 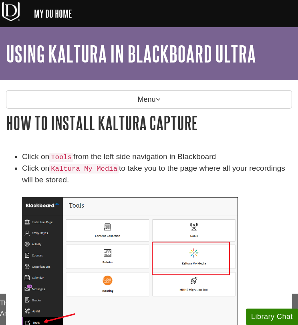 What do you see at coordinates (149, 99) in the screenshot?
I see `p: Menu` at bounding box center [149, 99].